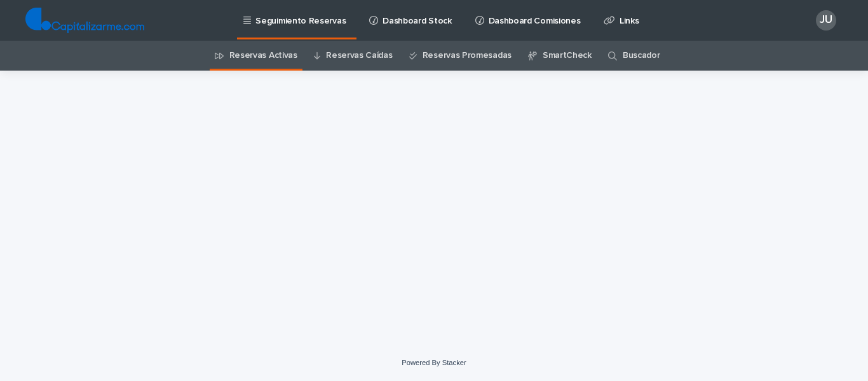  I want to click on a: Reservas Caídas, so click(359, 55).